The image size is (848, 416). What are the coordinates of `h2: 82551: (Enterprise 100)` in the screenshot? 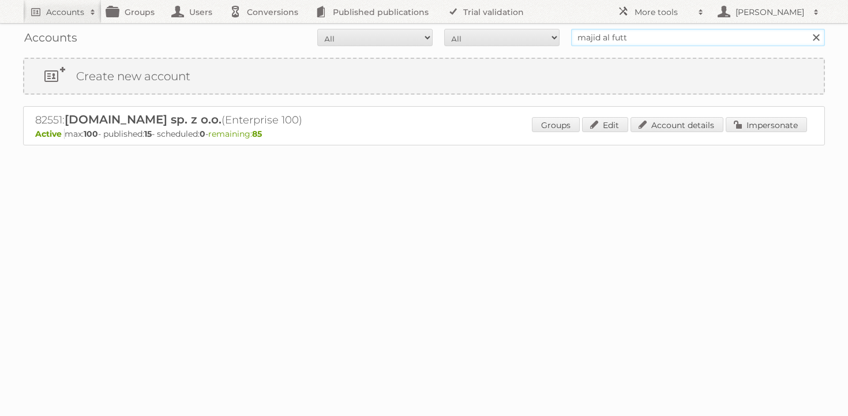 It's located at (237, 120).